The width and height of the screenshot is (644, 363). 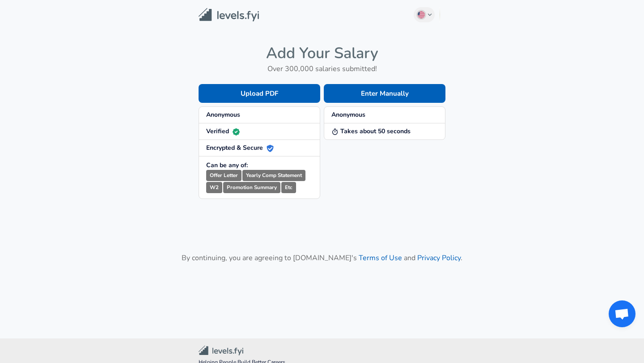 What do you see at coordinates (385, 93) in the screenshot?
I see `button: Enter Manually` at bounding box center [385, 93].